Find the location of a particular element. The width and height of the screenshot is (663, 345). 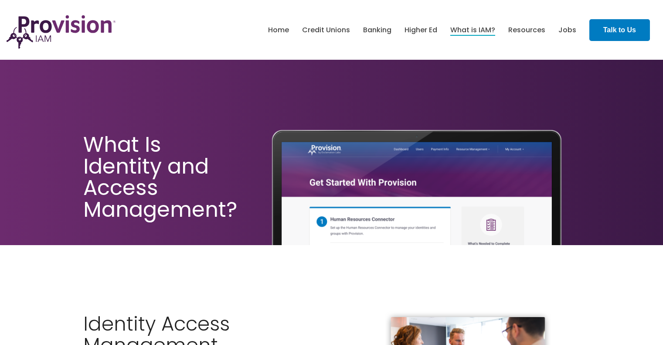

a: What is IAM? is located at coordinates (473, 30).